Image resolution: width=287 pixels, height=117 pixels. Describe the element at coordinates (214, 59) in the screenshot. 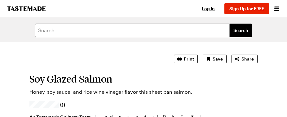

I see `button: Save recipe` at that location.